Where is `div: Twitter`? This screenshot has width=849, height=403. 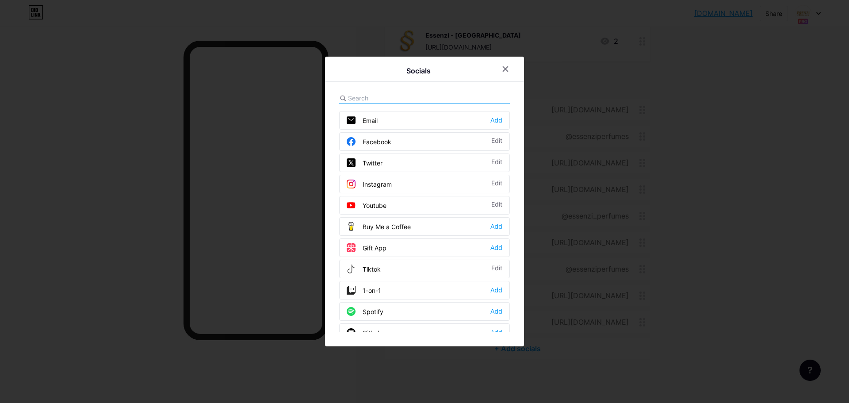 div: Twitter is located at coordinates (364, 163).